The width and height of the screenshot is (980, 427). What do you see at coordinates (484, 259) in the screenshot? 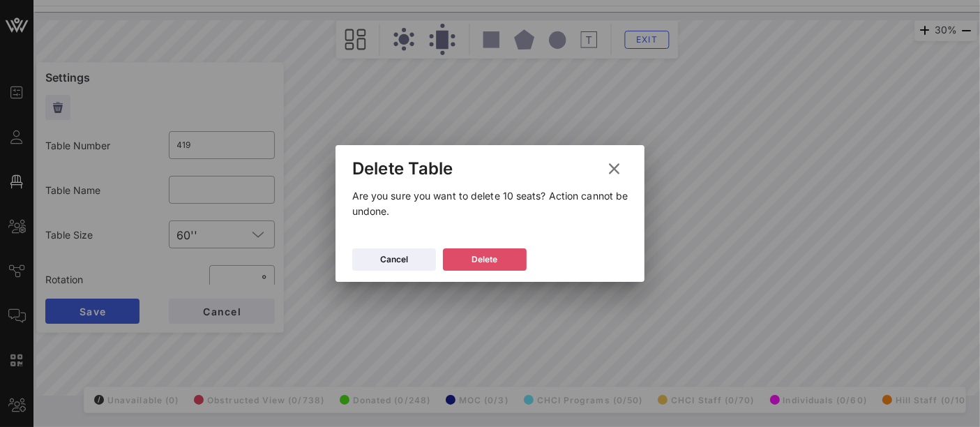
I see `div: Delete` at bounding box center [484, 259].